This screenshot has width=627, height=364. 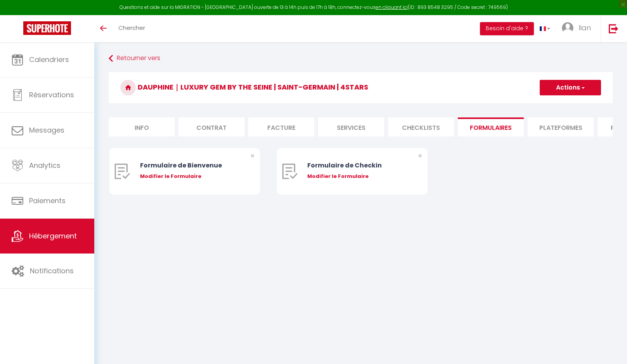 I want to click on button: Actions, so click(x=570, y=88).